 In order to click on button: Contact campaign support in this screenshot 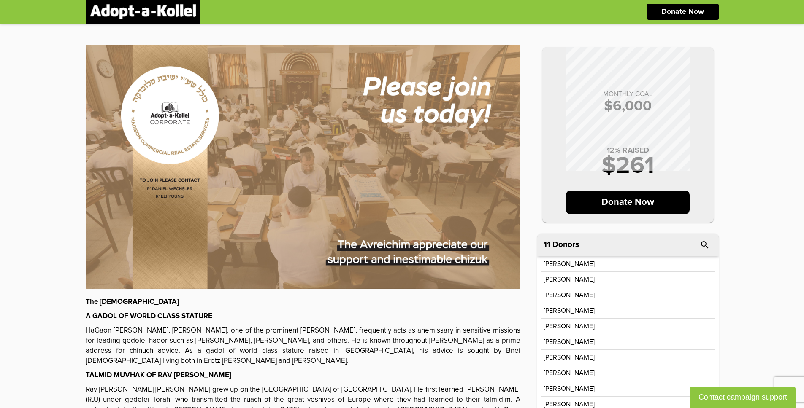, I will do `click(742, 397)`.